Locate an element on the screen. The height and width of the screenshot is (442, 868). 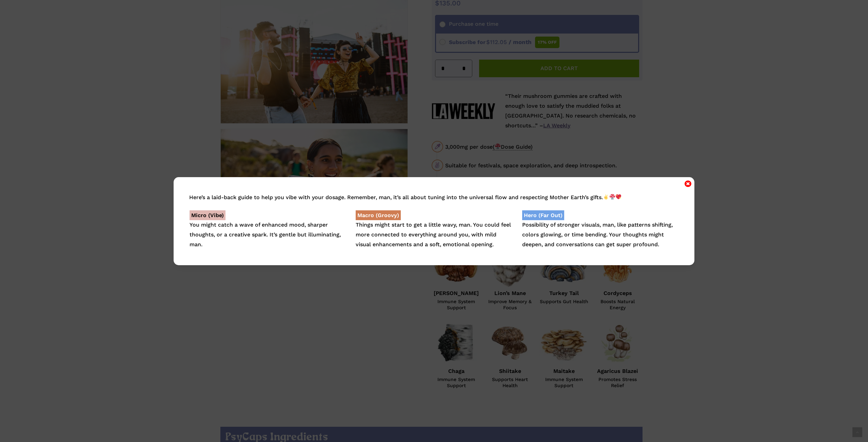
p: You might catch a wave of enhanced mood, sharper thoughts, or a creative spark. It’s gentle but i... is located at coordinates (267, 230).